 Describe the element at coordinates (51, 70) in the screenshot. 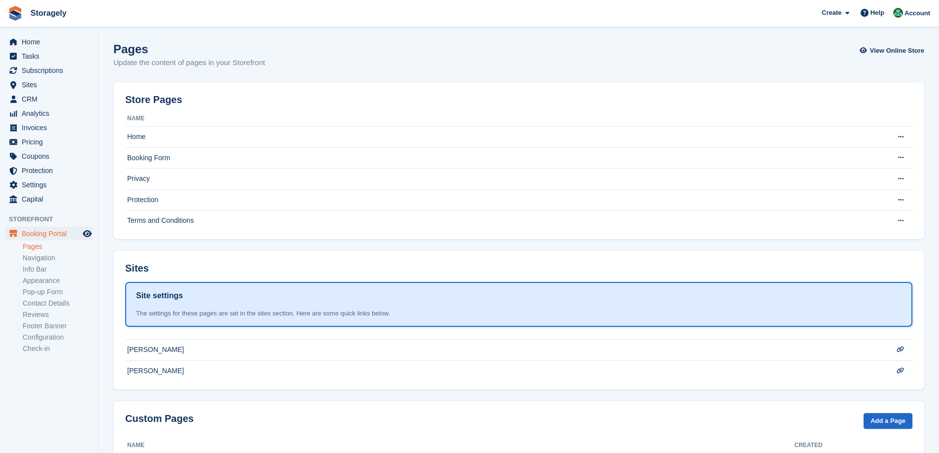

I see `span: Subscriptions` at that location.